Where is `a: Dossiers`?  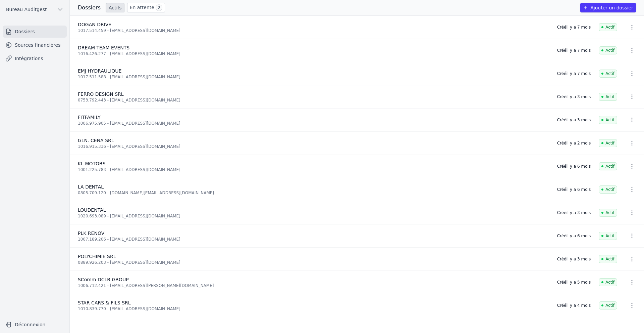
a: Dossiers is located at coordinates (35, 32).